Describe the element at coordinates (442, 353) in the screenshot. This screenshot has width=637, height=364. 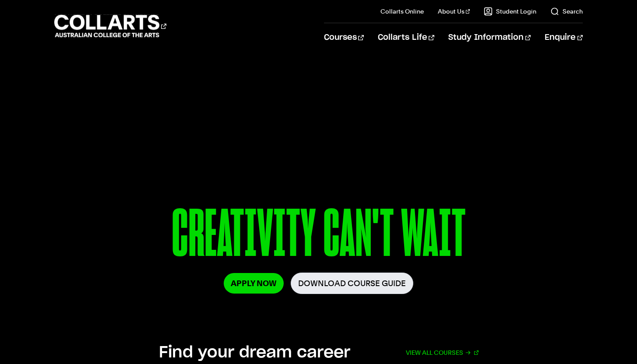
I see `a: View all courses` at that location.